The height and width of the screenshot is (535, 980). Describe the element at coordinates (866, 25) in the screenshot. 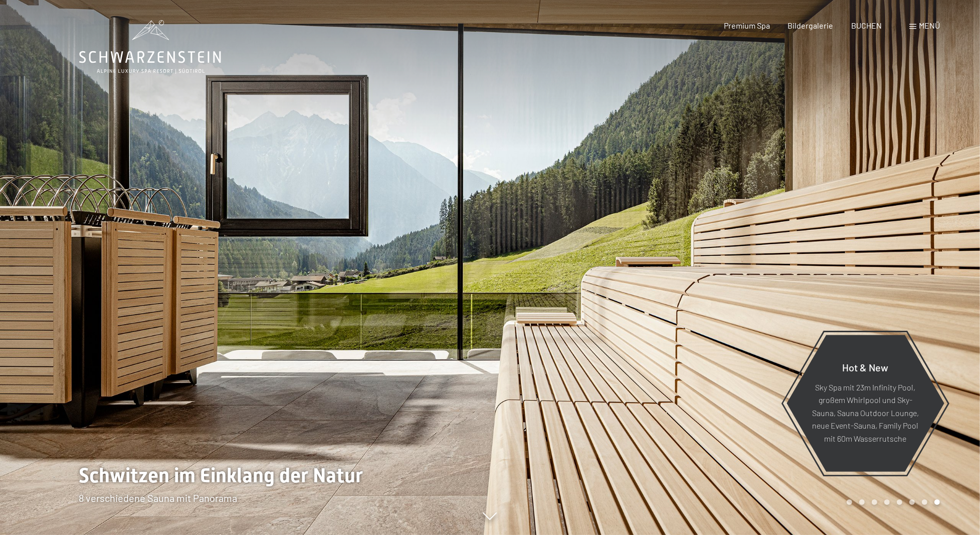

I see `a: BUCHEN` at that location.